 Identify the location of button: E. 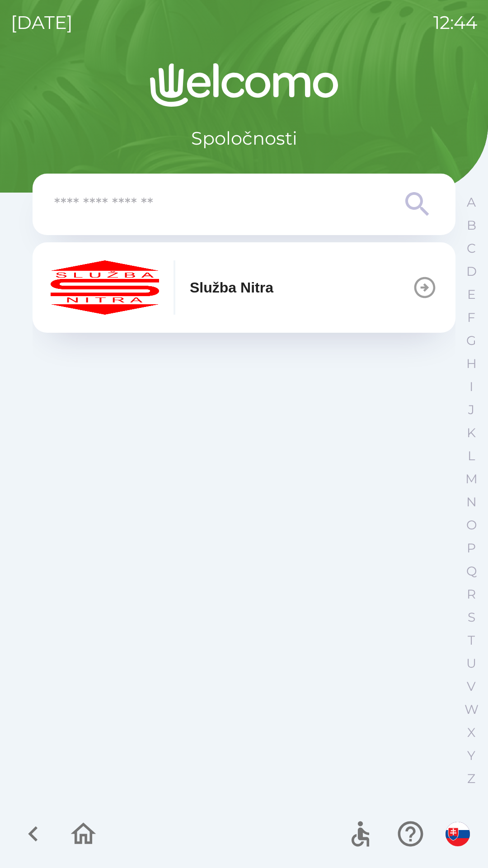
(471, 294).